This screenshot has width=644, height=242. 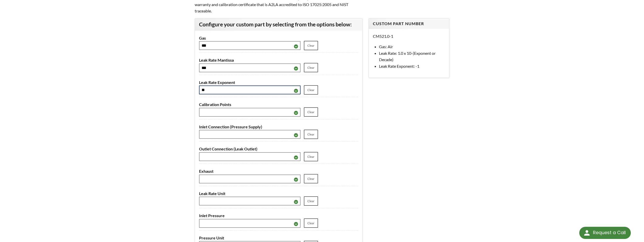 What do you see at coordinates (279, 104) in the screenshot?
I see `label: Calibration Points` at bounding box center [279, 104].